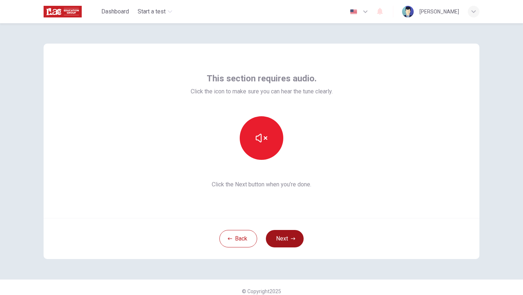 Image resolution: width=523 pixels, height=295 pixels. What do you see at coordinates (63, 12) in the screenshot?
I see `img: ILAC logo` at bounding box center [63, 12].